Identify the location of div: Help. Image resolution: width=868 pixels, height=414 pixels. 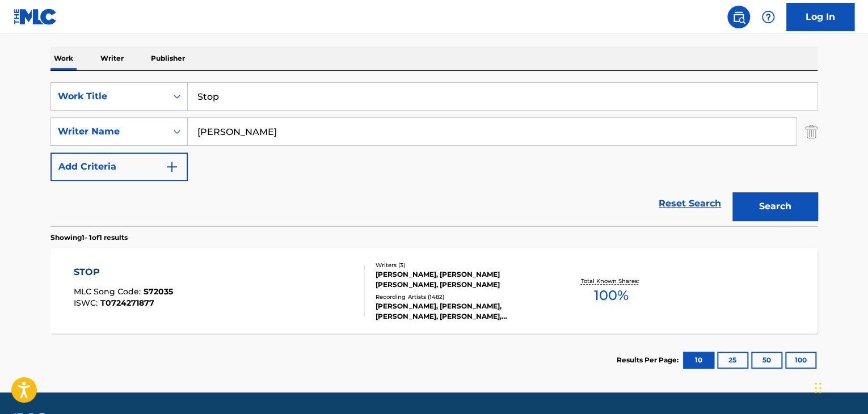
(768, 17).